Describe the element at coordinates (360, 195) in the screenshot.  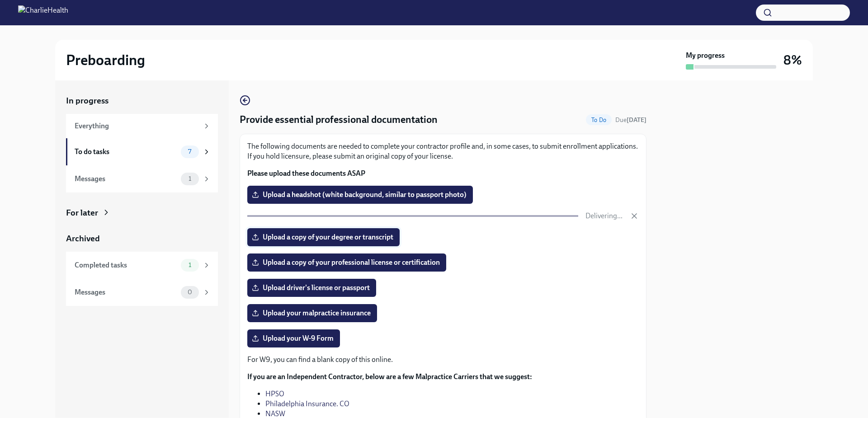
I see `label: Upload a headshot (white background, similar to passport photo)` at that location.